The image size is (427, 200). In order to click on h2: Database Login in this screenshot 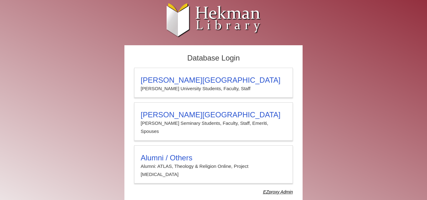, I will do `click(213, 58)`.